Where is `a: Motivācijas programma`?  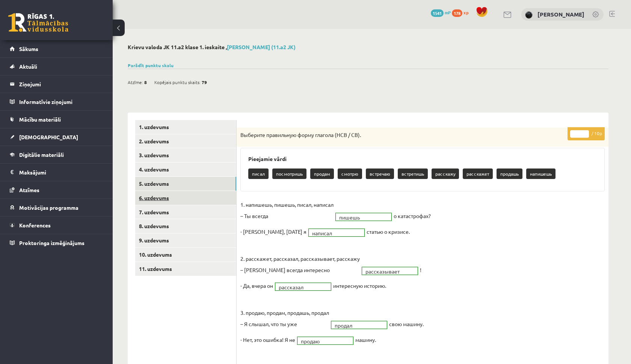
a: Motivācijas programma is located at coordinates (56, 208).